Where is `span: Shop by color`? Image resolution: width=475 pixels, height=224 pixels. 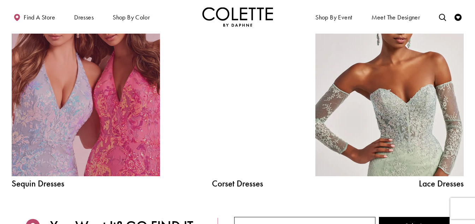 span: Shop by color is located at coordinates (131, 17).